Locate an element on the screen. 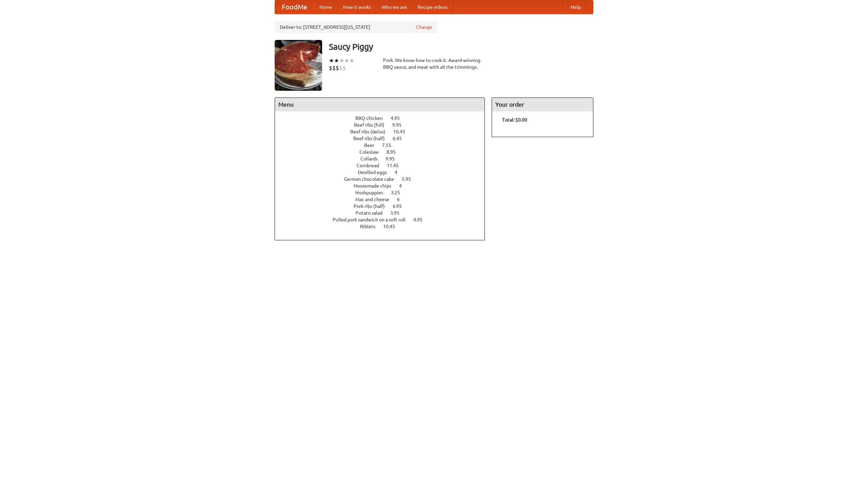  span: Housemade chips is located at coordinates (376, 186).